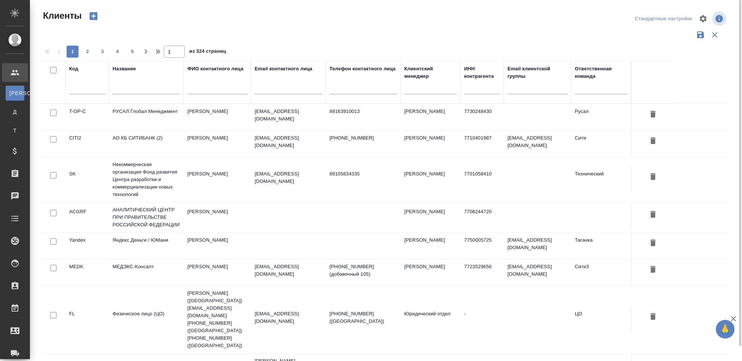  I want to click on td: Некоммерческая организация Фонд развития Центра разработки и коммерциализации новых технологий, so click(146, 179).